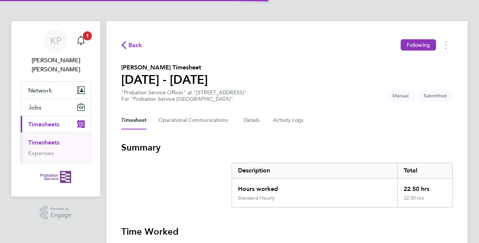 This screenshot has width=479, height=243. What do you see at coordinates (342, 185) in the screenshot?
I see `div: Summary` at bounding box center [342, 185].